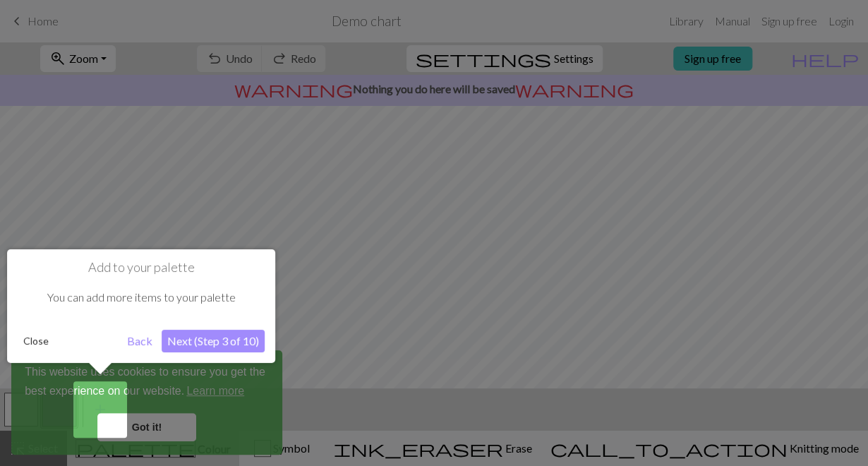  Describe the element at coordinates (140, 341) in the screenshot. I see `button: Back` at that location.